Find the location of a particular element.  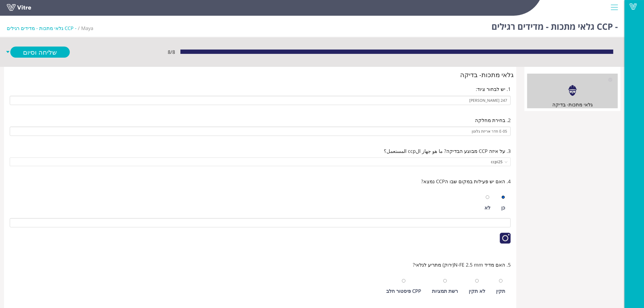

span: 246 is located at coordinates (87, 28).